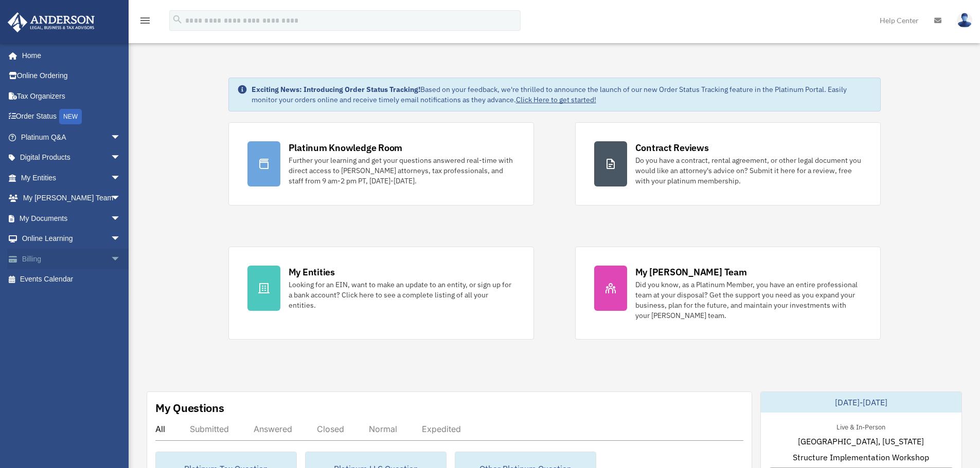  What do you see at coordinates (70, 117) in the screenshot?
I see `div: NEW` at bounding box center [70, 117].